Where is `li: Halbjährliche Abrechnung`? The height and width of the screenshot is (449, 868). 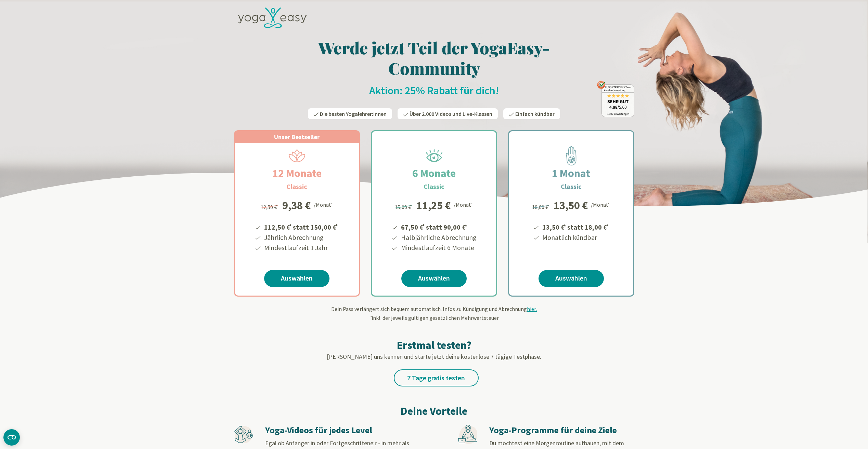 li: Halbjährliche Abrechnung is located at coordinates (438, 238).